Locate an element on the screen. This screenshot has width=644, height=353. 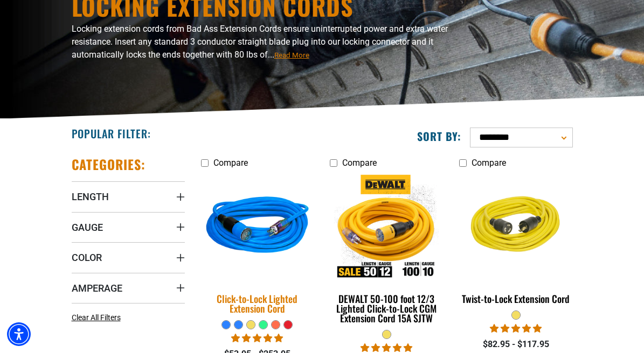
h2: Categories: is located at coordinates (109, 164).